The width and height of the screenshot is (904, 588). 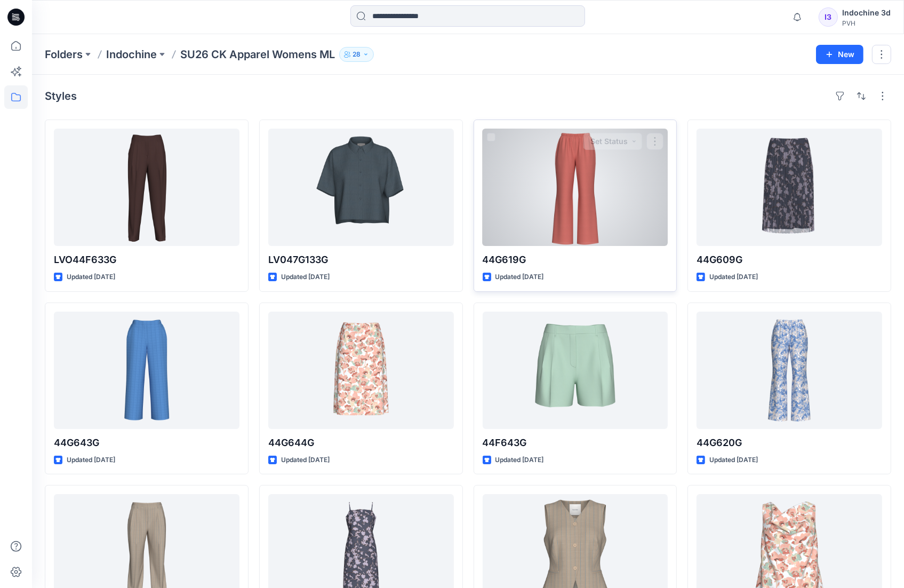 What do you see at coordinates (361, 443) in the screenshot?
I see `p: 44G644G` at bounding box center [361, 443].